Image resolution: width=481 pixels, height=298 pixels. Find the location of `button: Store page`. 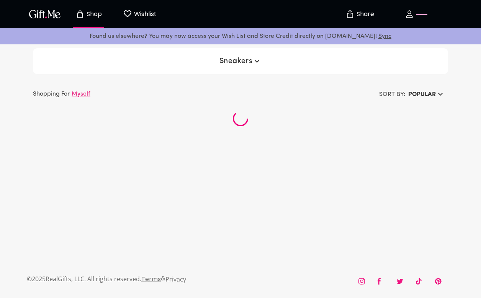

button: Store page is located at coordinates (88, 14).